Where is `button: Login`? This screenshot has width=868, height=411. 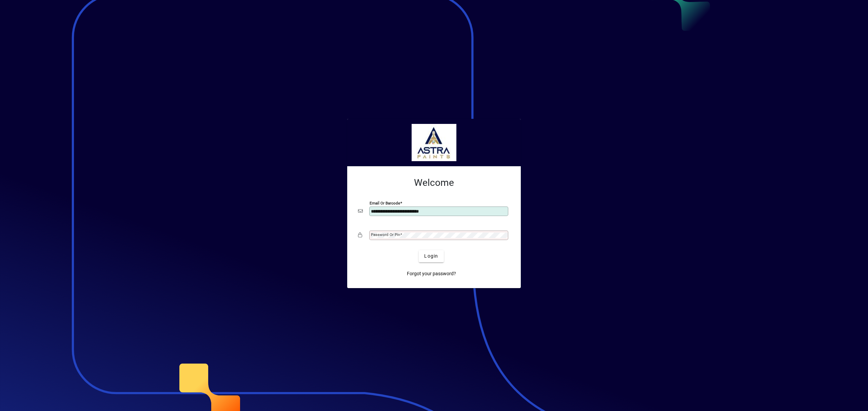
button: Login is located at coordinates (431, 256).